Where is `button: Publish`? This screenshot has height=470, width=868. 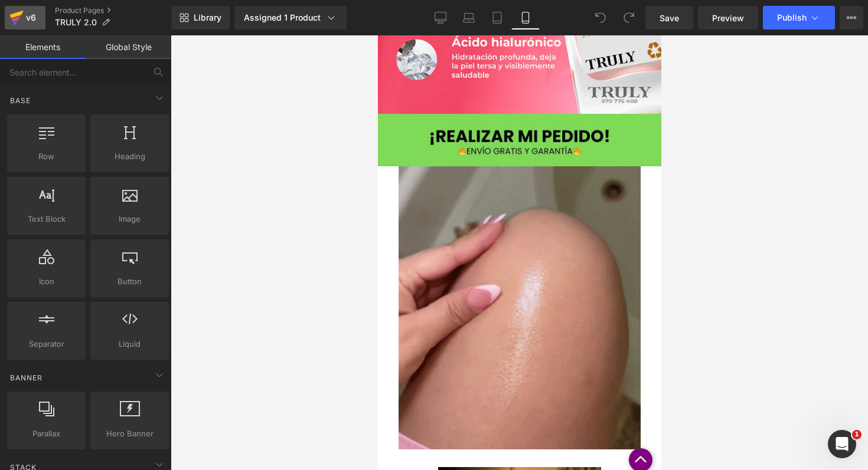 button: Publish is located at coordinates (799, 18).